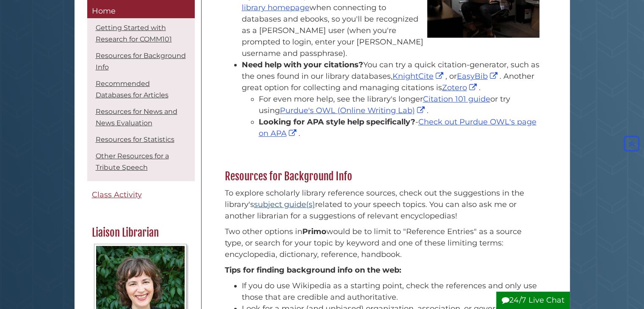  What do you see at coordinates (391, 291) in the screenshot?
I see `li: If you do use Wikipedia as a starting point, check the references and only use those that are cre...` at bounding box center [391, 291].